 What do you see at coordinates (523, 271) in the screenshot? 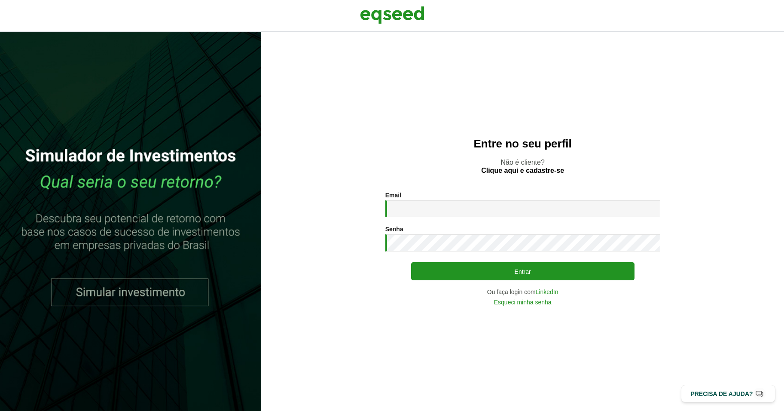
I see `button: Entrar` at bounding box center [523, 271].